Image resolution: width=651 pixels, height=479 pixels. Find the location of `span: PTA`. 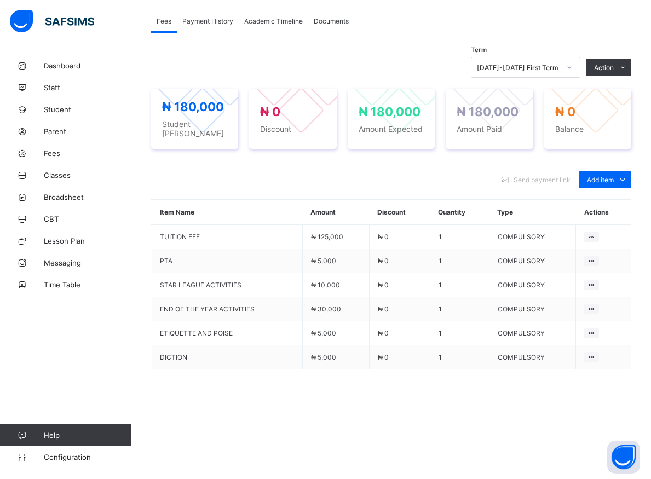

span: PTA is located at coordinates (227, 261).